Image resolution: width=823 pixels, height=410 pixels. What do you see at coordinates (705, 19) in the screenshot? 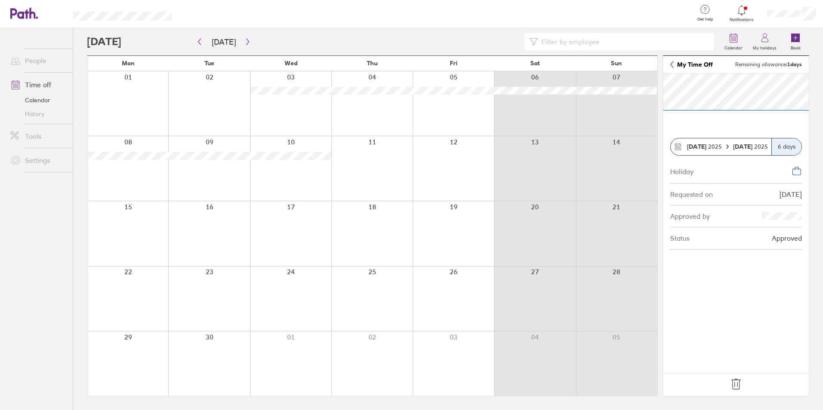
I see `span: Get help` at bounding box center [705, 19].